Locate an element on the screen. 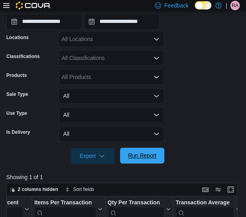 Image resolution: width=246 pixels, height=217 pixels. div: Qty Per Transaction is located at coordinates (136, 203).